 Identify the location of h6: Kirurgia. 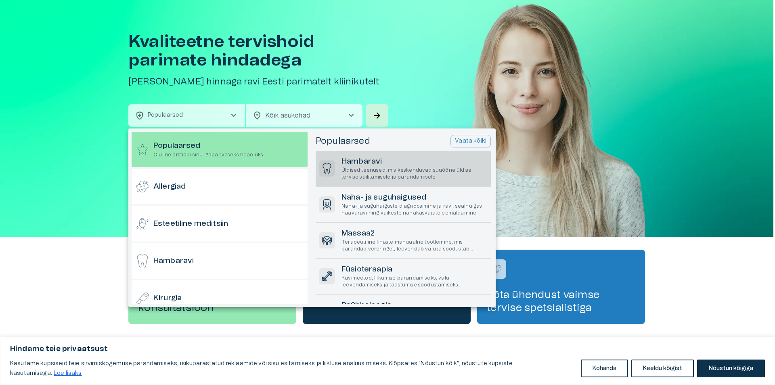
(168, 298).